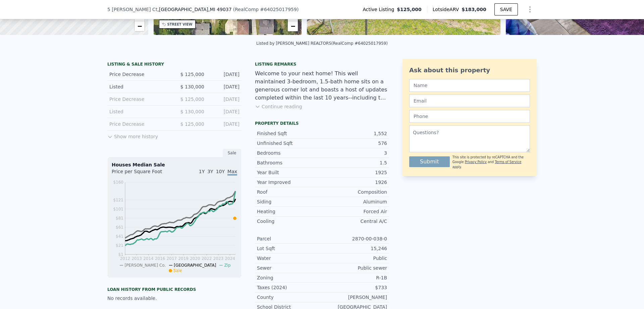  What do you see at coordinates (149, 258) in the screenshot?
I see `tspan: 2014` at bounding box center [149, 258].